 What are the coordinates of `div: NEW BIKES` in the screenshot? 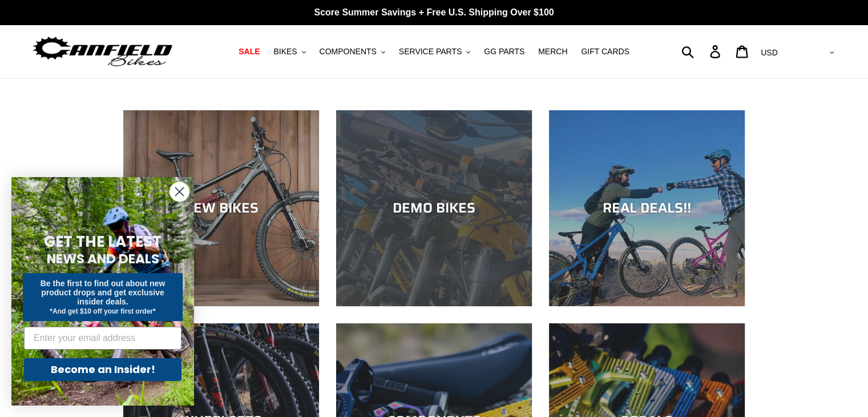 It's located at (221, 208).